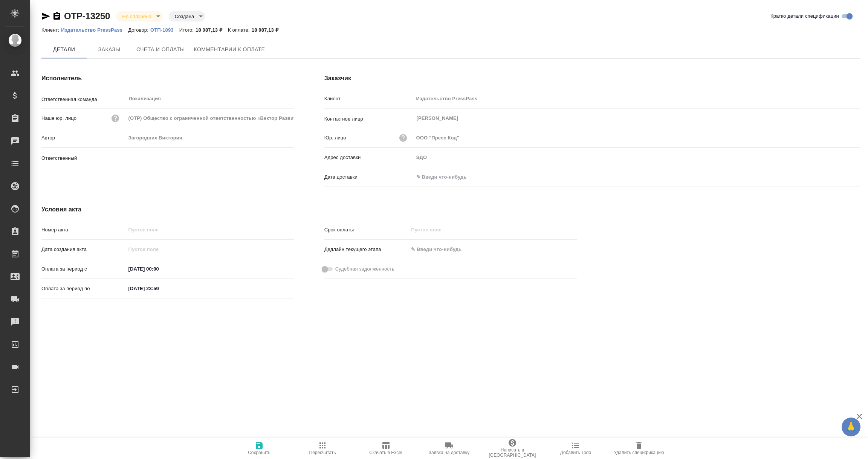 This screenshot has height=459, width=868. What do you see at coordinates (95, 30) in the screenshot?
I see `p: Издательство PressPass` at bounding box center [95, 30].